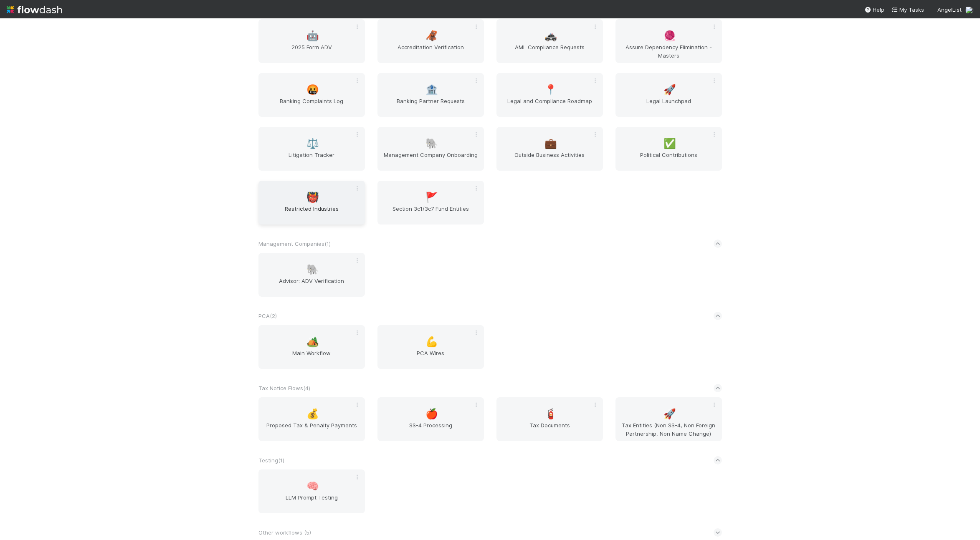 This screenshot has width=980, height=540. I want to click on a: 🐘Advisor: ADV Verification, so click(312, 275).